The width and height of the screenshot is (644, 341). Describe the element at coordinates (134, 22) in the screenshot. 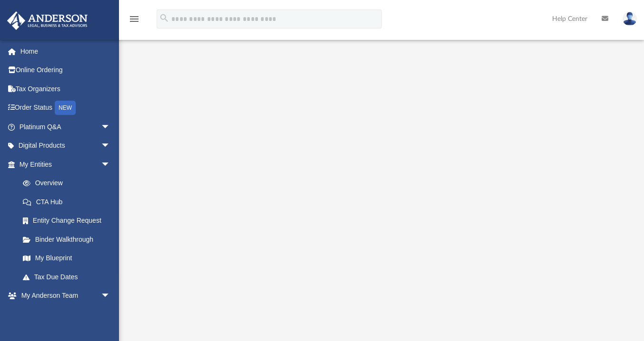

I see `a: menu` at that location.